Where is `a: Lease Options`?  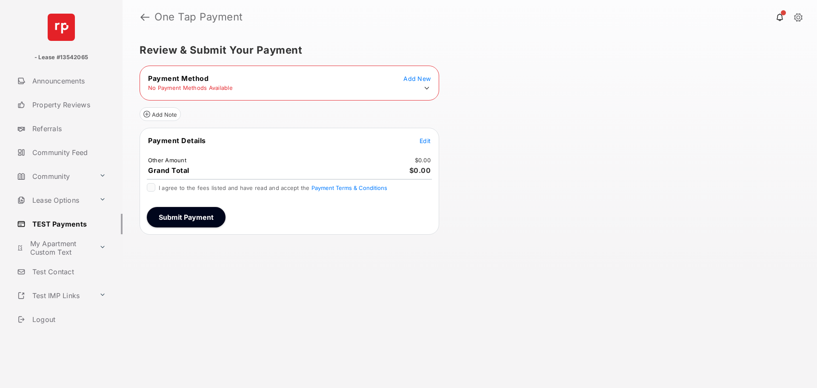
a: Lease Options is located at coordinates (54, 200).